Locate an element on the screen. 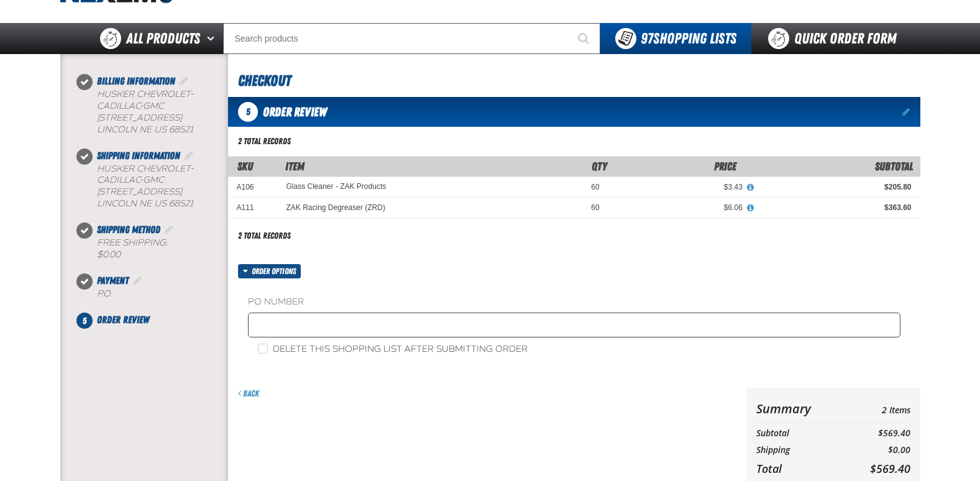 The height and width of the screenshot is (481, 980). span: Order options is located at coordinates (276, 271).